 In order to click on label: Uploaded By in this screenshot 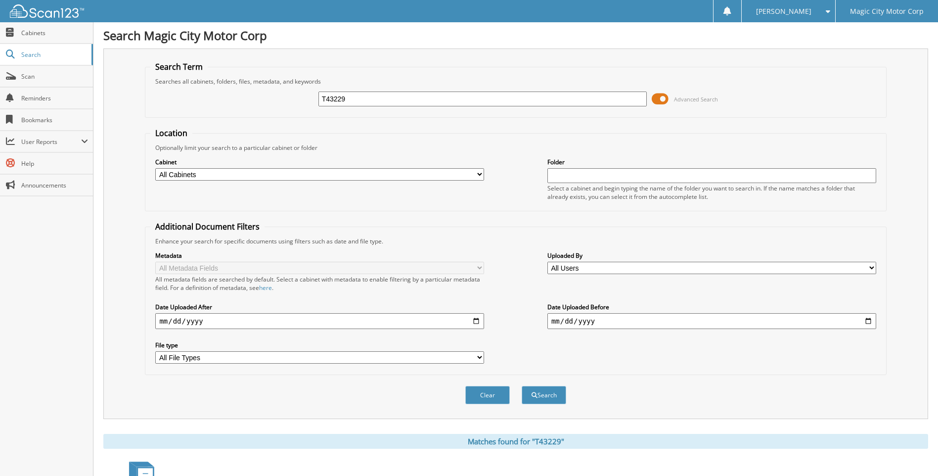, I will do `click(712, 255)`.